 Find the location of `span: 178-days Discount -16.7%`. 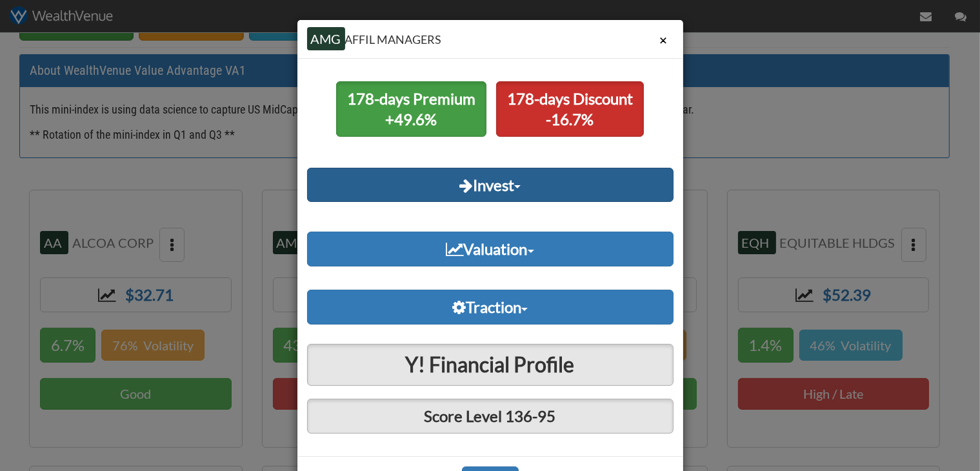

span: 178-days Discount -16.7% is located at coordinates (570, 110).